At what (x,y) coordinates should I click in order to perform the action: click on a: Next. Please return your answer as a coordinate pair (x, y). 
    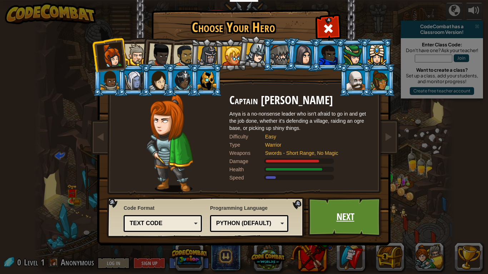
    Looking at the image, I should click on (345, 217).